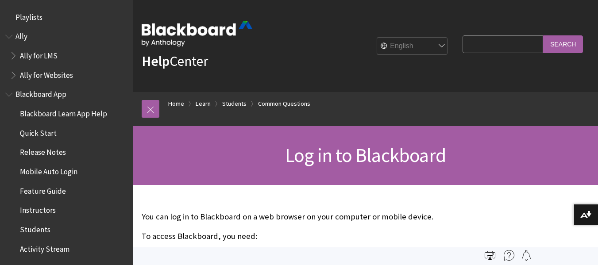 The width and height of the screenshot is (598, 265). What do you see at coordinates (38, 132) in the screenshot?
I see `span: Quick Start` at bounding box center [38, 132].